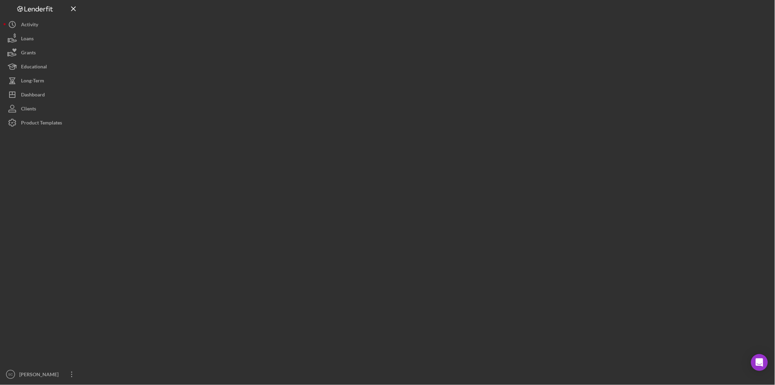 This screenshot has width=775, height=385. Describe the element at coordinates (33, 95) in the screenshot. I see `div: Dashboard` at that location.